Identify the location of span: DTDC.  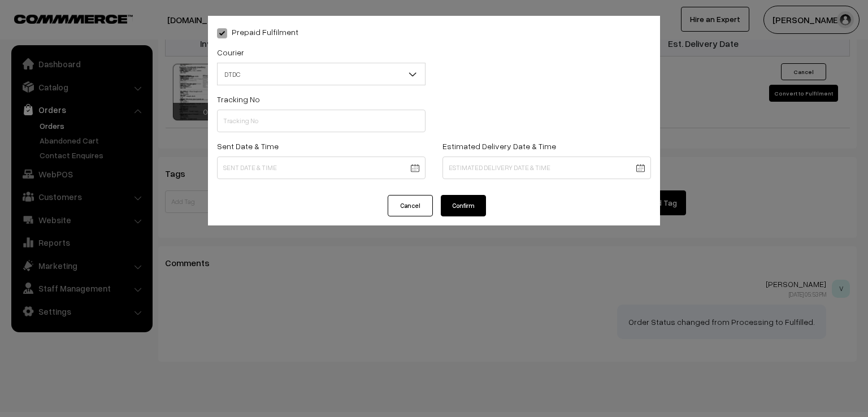
(321, 74).